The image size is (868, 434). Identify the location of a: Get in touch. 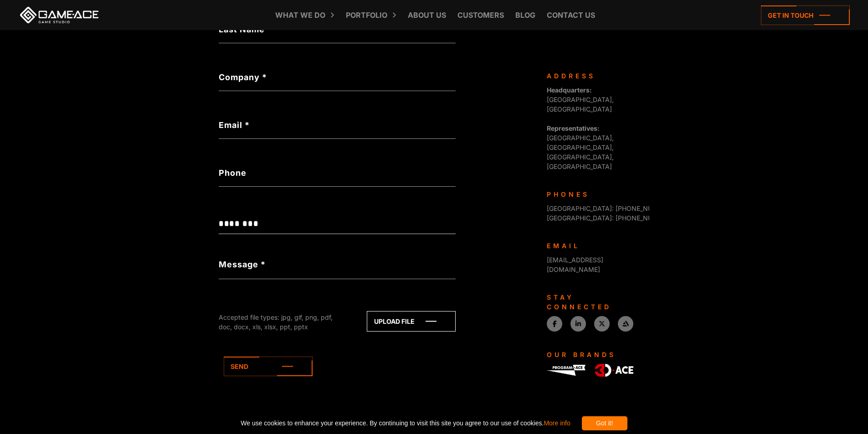
(805, 15).